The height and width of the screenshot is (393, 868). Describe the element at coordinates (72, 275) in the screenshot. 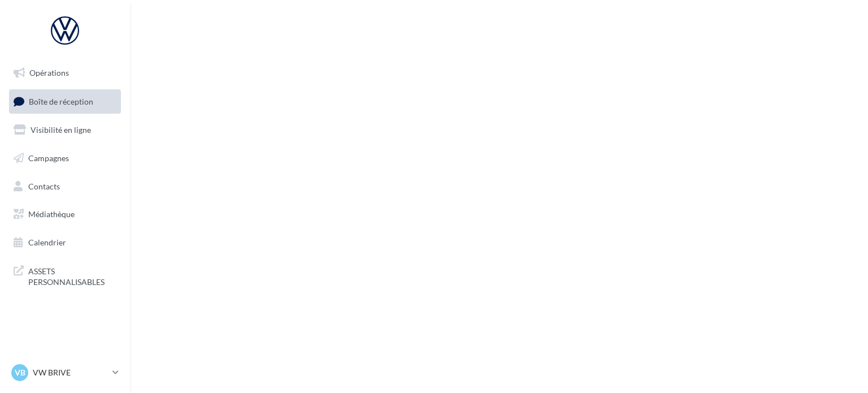

I see `span: ASSETS PERSONNALISABLES` at that location.